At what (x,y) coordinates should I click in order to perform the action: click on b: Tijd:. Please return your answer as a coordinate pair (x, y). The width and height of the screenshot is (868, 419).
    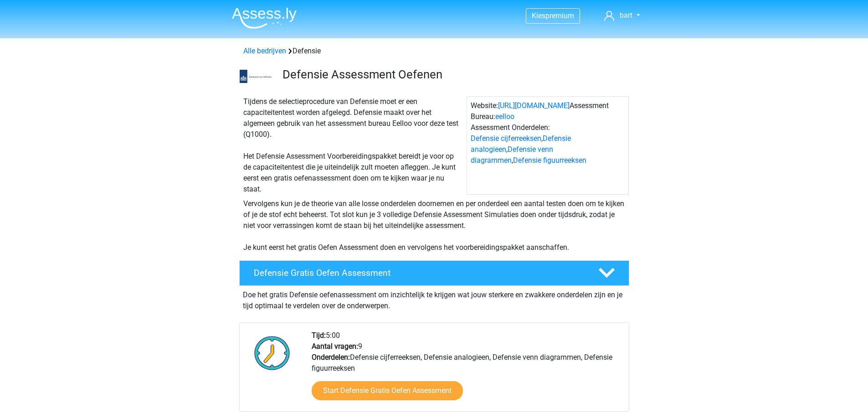
    Looking at the image, I should click on (319, 335).